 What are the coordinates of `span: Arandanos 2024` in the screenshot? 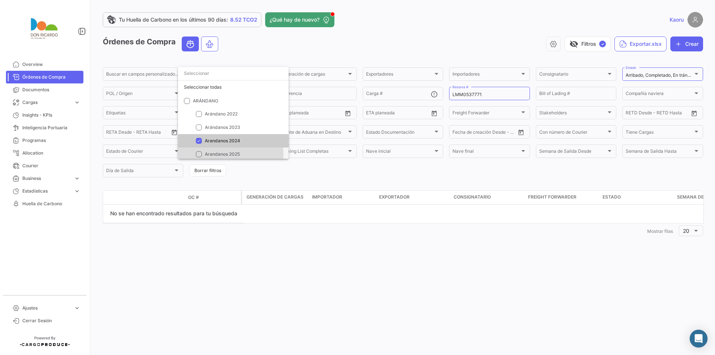 It's located at (222, 140).